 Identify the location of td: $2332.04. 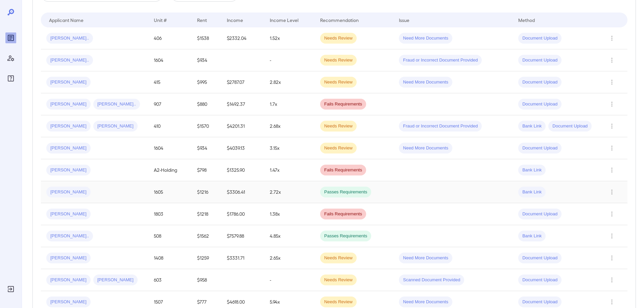
(243, 38).